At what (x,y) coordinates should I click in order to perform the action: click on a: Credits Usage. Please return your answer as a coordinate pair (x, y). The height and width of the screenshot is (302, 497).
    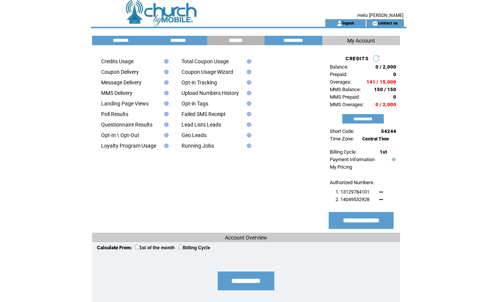
    Looking at the image, I should click on (117, 61).